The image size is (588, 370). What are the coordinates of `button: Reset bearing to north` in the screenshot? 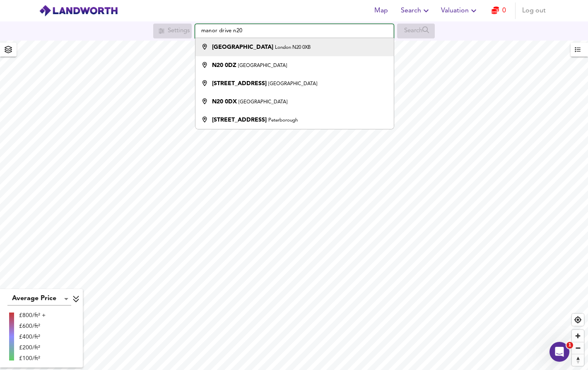 It's located at (577, 360).